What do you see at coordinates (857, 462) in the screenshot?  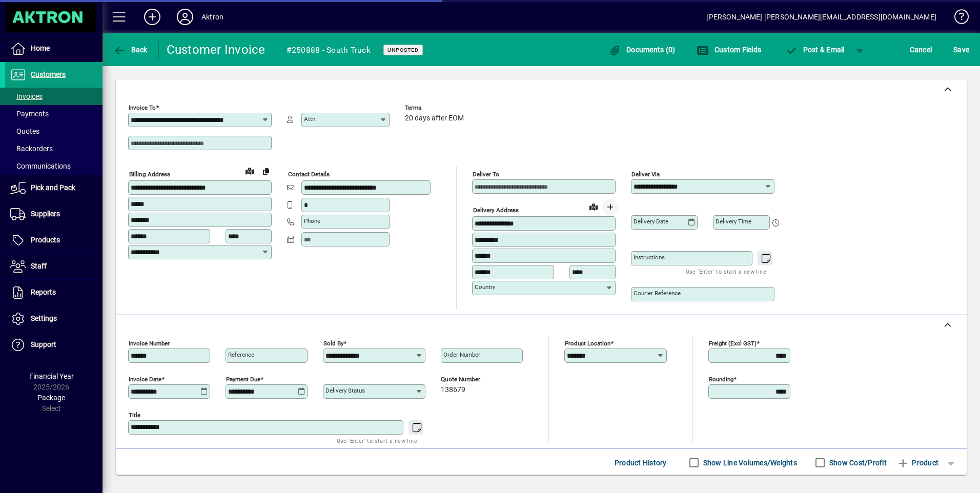 I see `label: Show Cost/Profit` at bounding box center [857, 462].